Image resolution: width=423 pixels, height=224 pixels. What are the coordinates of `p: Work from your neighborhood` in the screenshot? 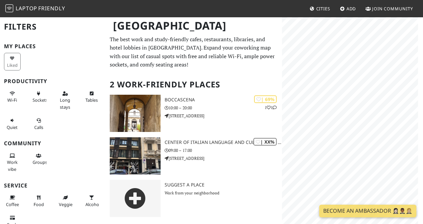 It's located at (223, 193).